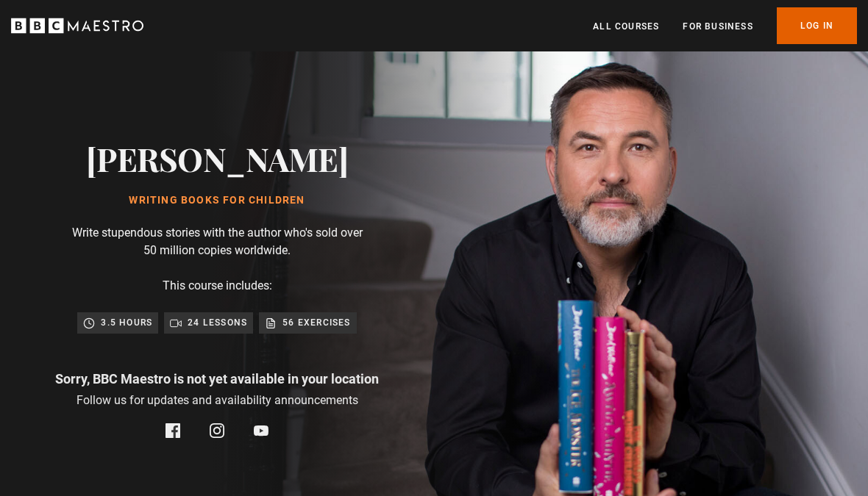 This screenshot has height=496, width=868. Describe the element at coordinates (816, 26) in the screenshot. I see `a: Log In` at that location.